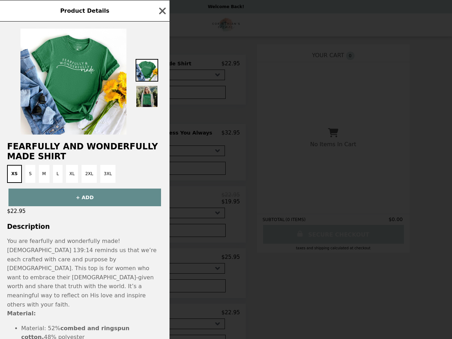 The height and width of the screenshot is (339, 452). I want to click on button: S, so click(30, 174).